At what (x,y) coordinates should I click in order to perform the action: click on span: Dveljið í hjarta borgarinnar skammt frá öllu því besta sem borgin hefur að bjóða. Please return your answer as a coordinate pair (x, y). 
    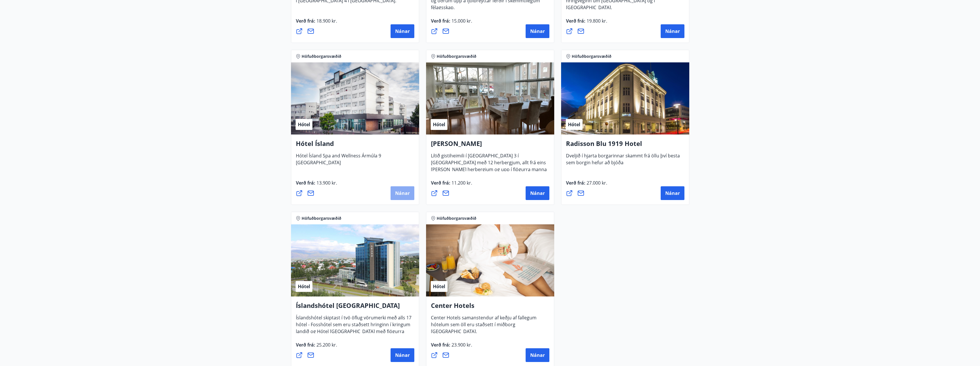
    Looking at the image, I should click on (623, 162).